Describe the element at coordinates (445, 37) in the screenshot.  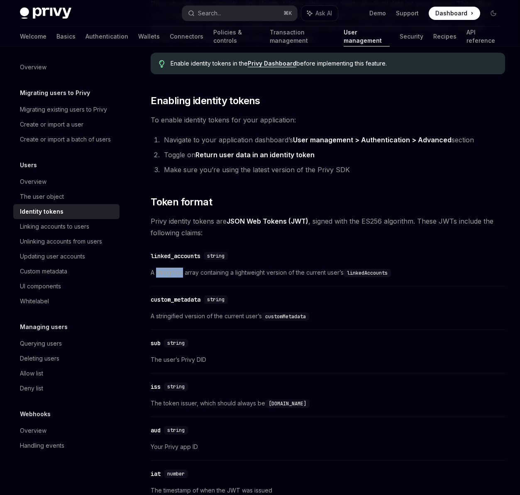
I see `a: Recipes` at that location.